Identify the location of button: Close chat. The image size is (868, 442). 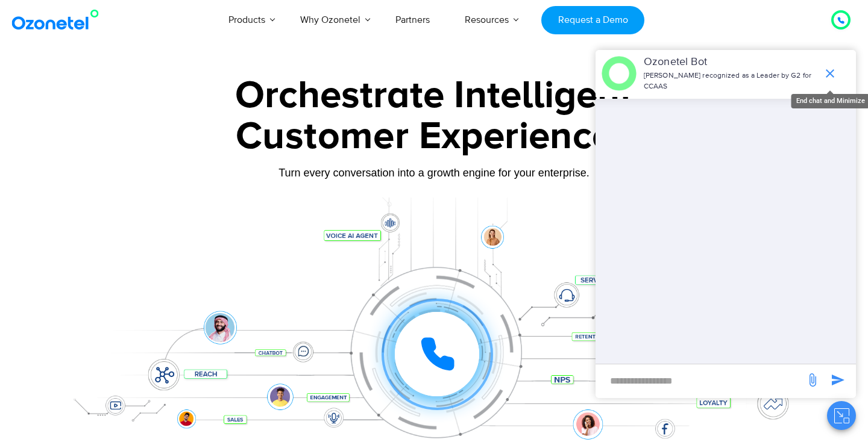
(841, 416).